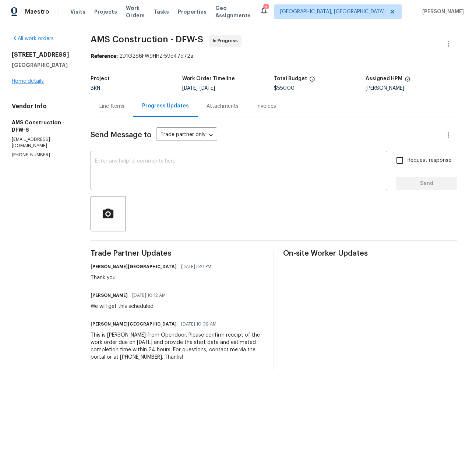 This screenshot has height=476, width=469. Describe the element at coordinates (369, 253) in the screenshot. I see `span: On-site Worker Updates` at that location.